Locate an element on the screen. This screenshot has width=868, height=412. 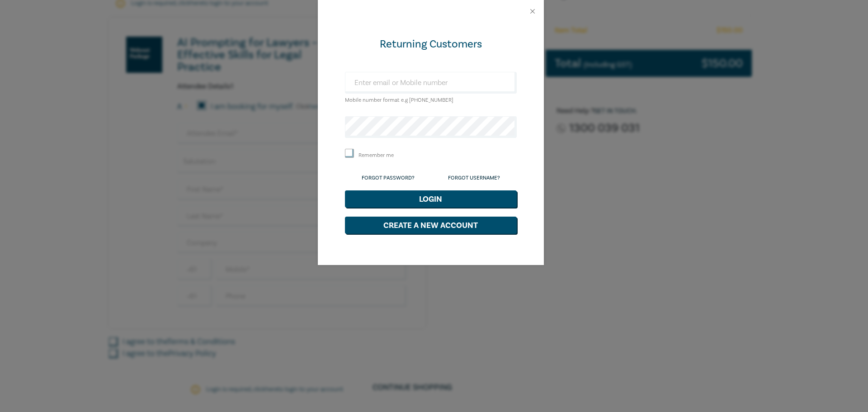
div: Returning Customers is located at coordinates (431, 45).